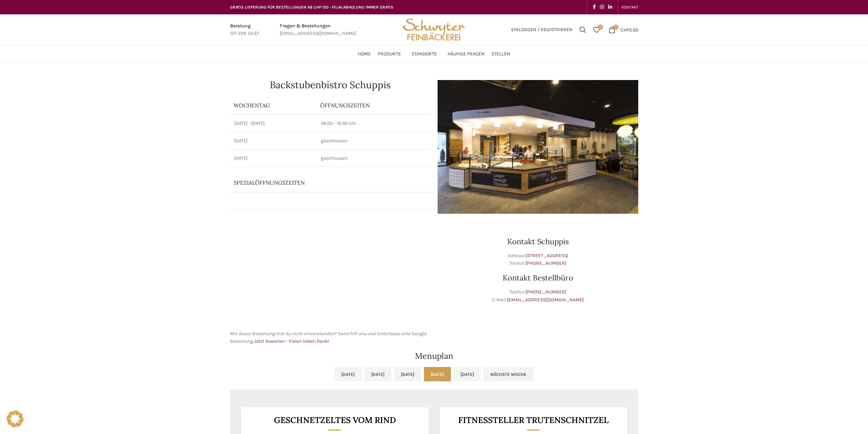 The width and height of the screenshot is (868, 434). Describe the element at coordinates (538, 260) in the screenshot. I see `p: Adresse: Telefon:` at that location.